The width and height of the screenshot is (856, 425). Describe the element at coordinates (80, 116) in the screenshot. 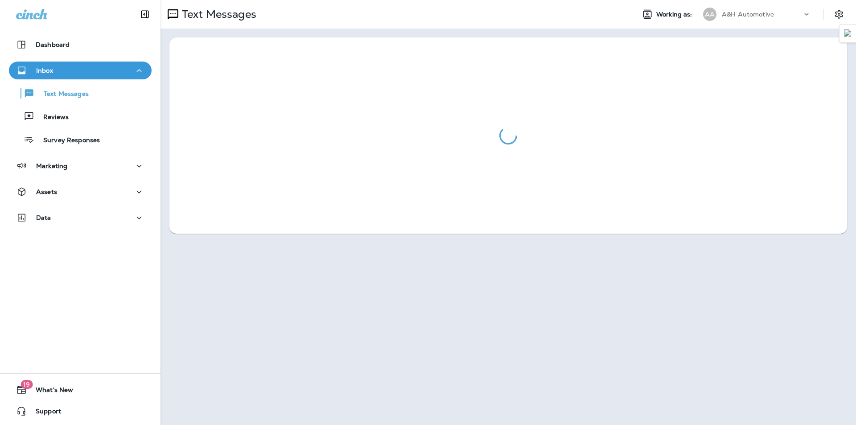

I see `button: Reviews` at that location.